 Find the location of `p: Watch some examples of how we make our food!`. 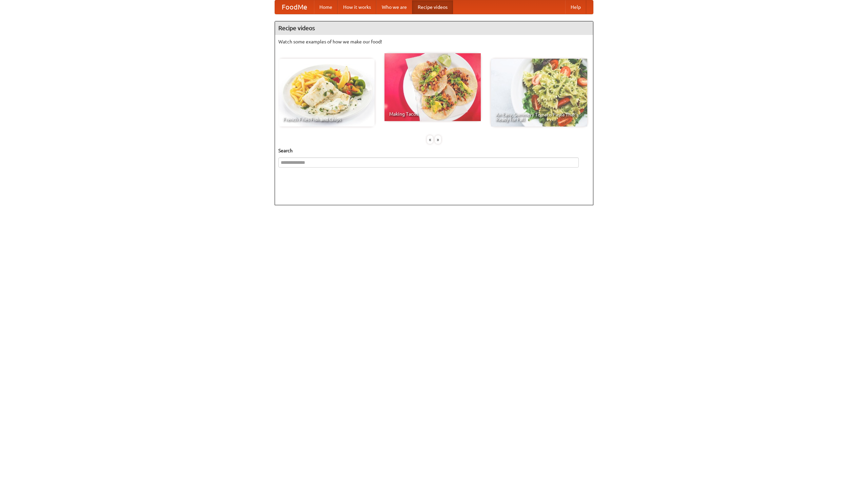

p: Watch some examples of how we make our food! is located at coordinates (434, 42).